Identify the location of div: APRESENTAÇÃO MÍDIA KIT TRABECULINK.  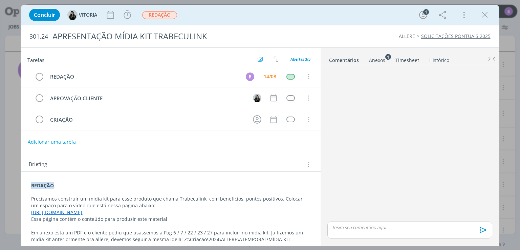
(172, 36).